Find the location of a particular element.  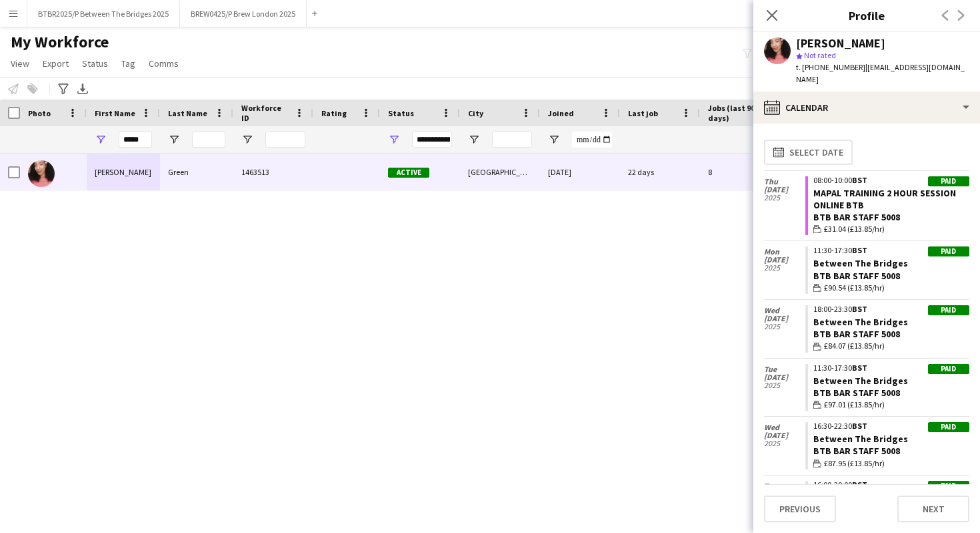

div: 18:00-23:30 is located at coordinates (891, 309).